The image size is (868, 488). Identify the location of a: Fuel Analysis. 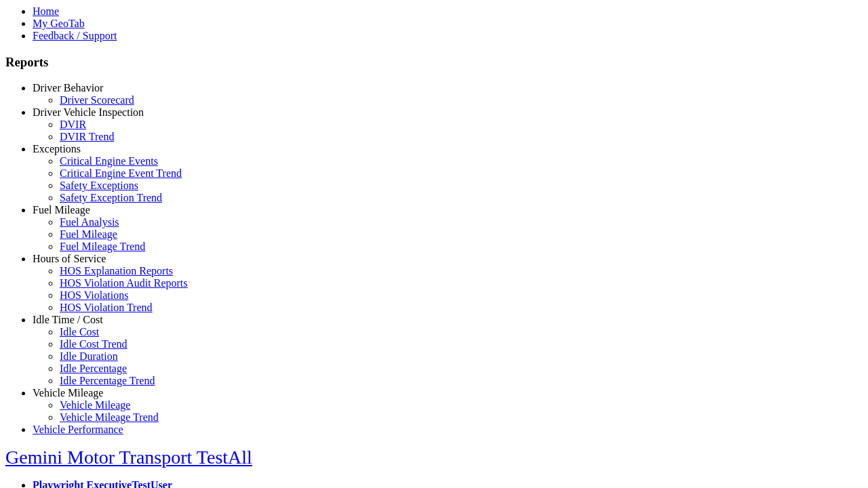
(89, 221).